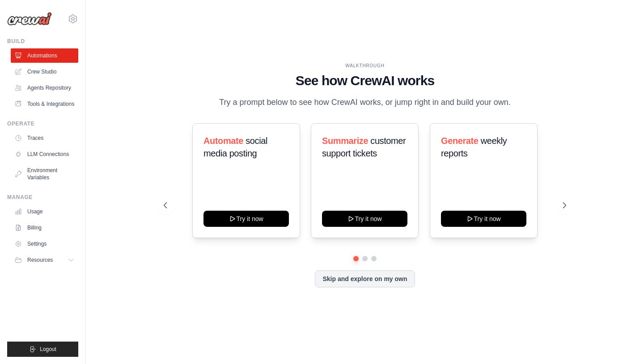 The height and width of the screenshot is (364, 644). What do you see at coordinates (42, 197) in the screenshot?
I see `div: Manage` at bounding box center [42, 197].